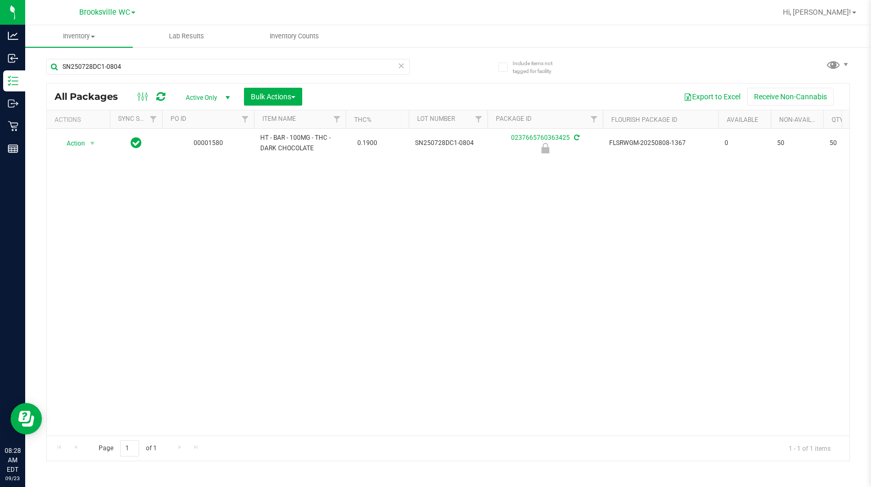 Image resolution: width=871 pixels, height=487 pixels. I want to click on span: 0, so click(745, 143).